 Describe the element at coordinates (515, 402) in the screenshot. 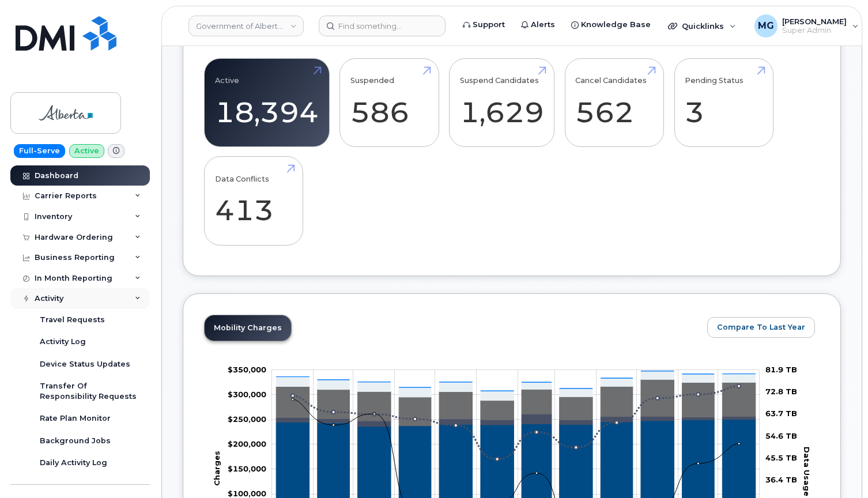

I see `g: Data` at that location.